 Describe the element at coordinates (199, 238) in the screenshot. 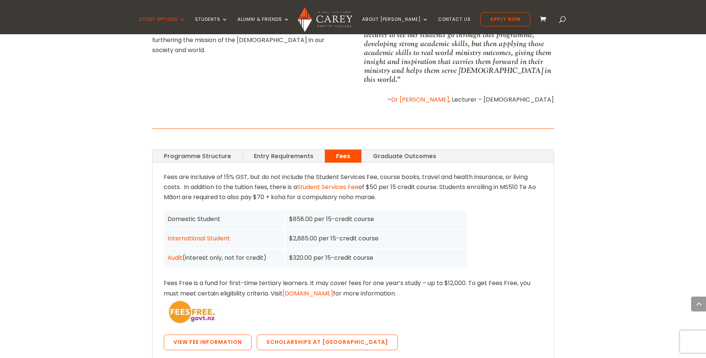

I see `a: International Student` at that location.